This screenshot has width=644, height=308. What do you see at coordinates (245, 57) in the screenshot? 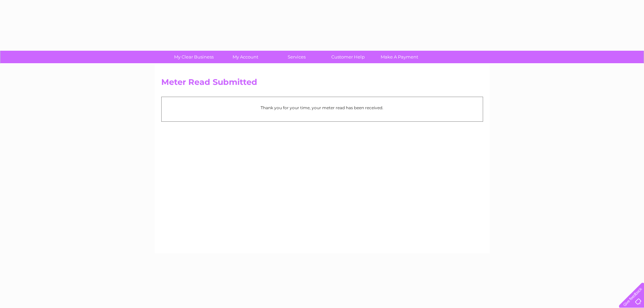
I see `a: My Account` at bounding box center [245, 57].